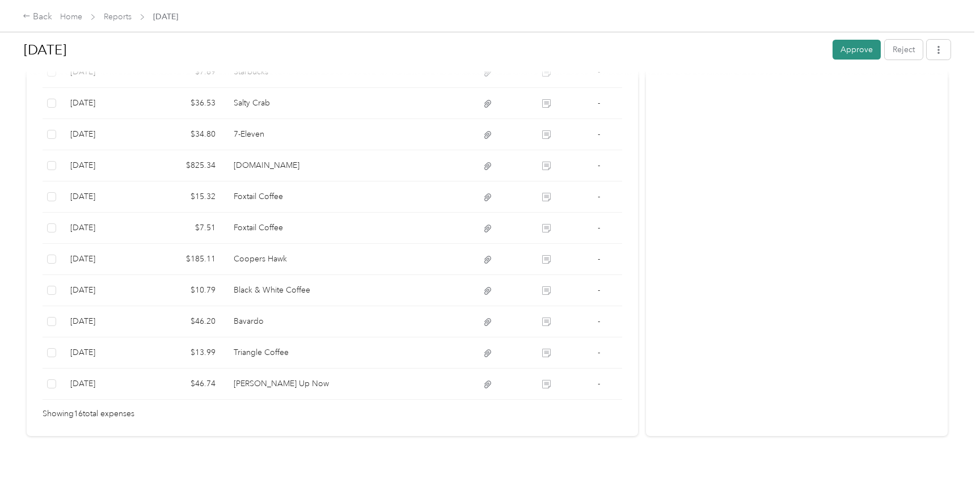  Describe the element at coordinates (283, 290) in the screenshot. I see `td: Black & White Coffee` at that location.